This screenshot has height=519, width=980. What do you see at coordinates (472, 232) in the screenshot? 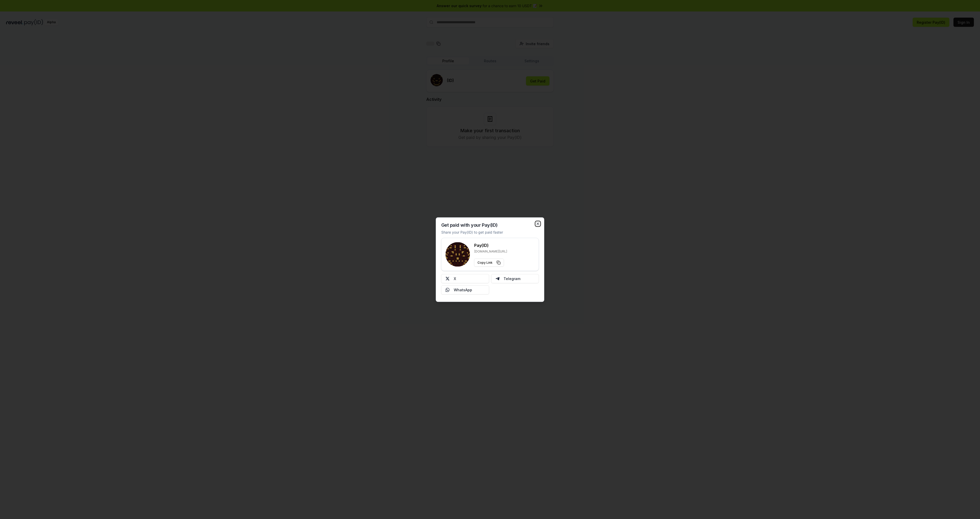
I see `p: Share your Pay(ID) to get paid faster` at bounding box center [472, 232].